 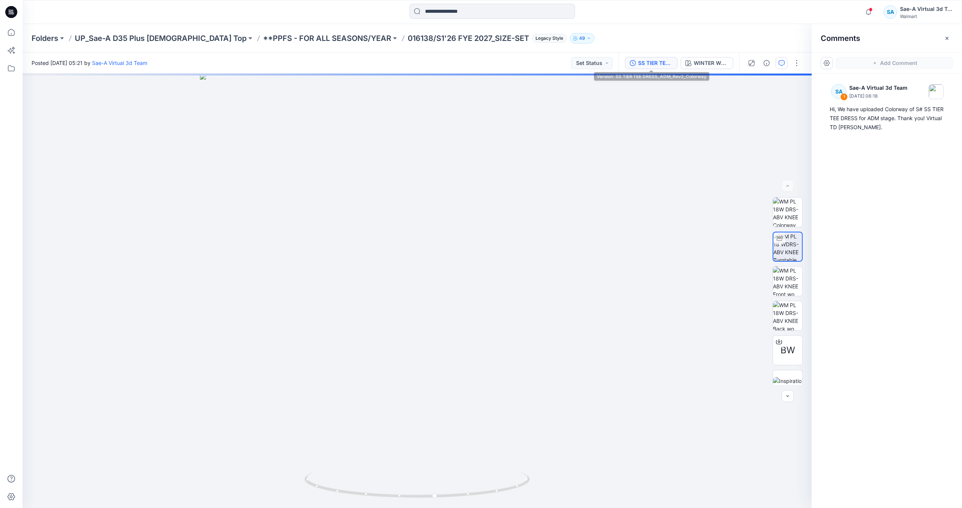 What do you see at coordinates (45, 38) in the screenshot?
I see `a: Folders` at bounding box center [45, 38].